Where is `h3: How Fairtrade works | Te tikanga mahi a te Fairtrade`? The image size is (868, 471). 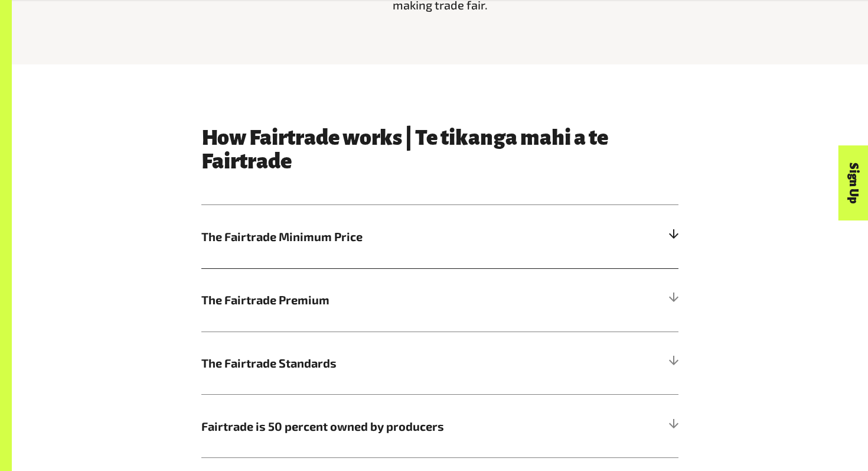
h3: How Fairtrade works | Te tikanga mahi a te Fairtrade is located at coordinates (440, 149).